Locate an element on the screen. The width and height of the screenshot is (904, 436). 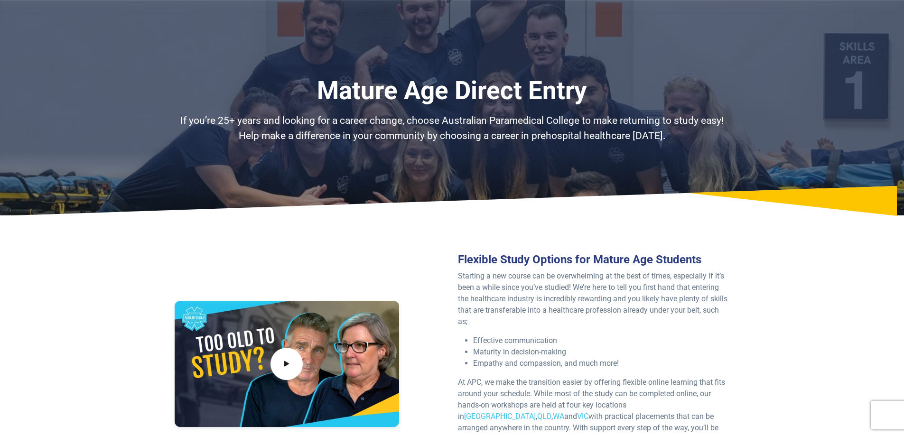
li: Empathy and compassion, and much more! is located at coordinates (601, 363).